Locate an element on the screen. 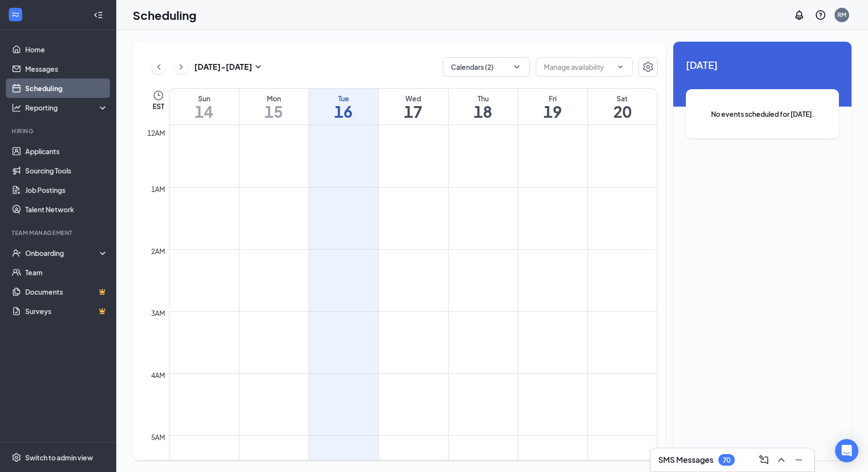 The image size is (868, 472). div: Onboarding is located at coordinates (62, 253).